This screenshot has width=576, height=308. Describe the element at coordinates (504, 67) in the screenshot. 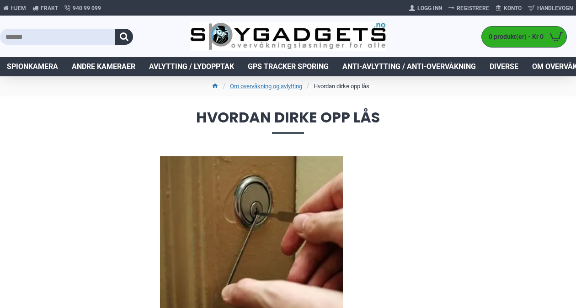

I see `span: Diverse` at that location.